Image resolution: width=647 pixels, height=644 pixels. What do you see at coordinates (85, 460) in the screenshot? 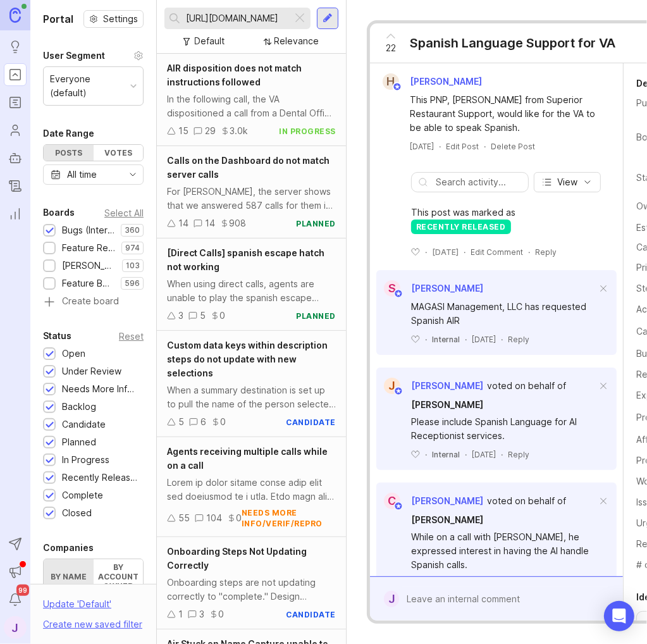
I see `div: In Progress` at bounding box center [85, 460].